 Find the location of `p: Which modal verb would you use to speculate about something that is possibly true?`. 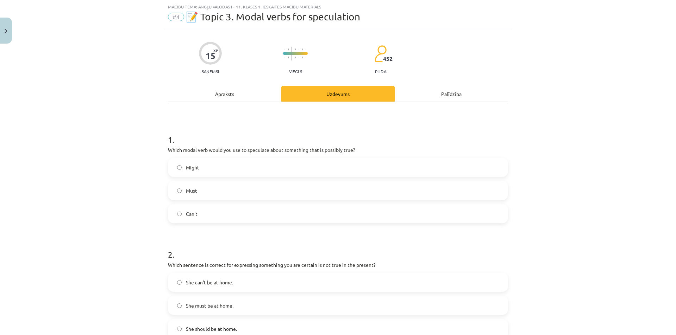

p: Which modal verb would you use to speculate about something that is possibly true? is located at coordinates (338, 150).